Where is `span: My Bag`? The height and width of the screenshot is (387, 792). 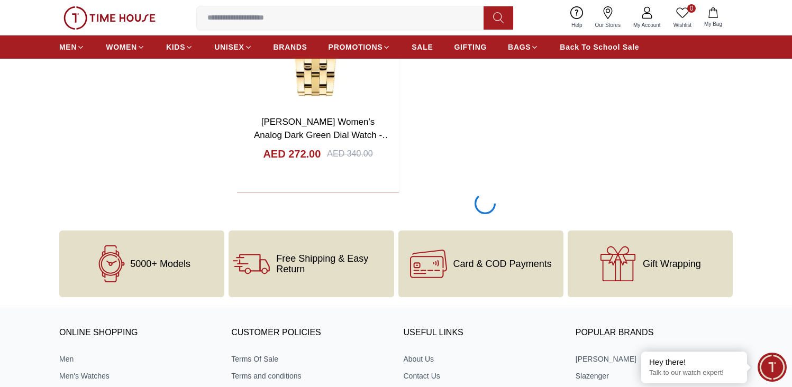 span: My Bag is located at coordinates (713, 24).